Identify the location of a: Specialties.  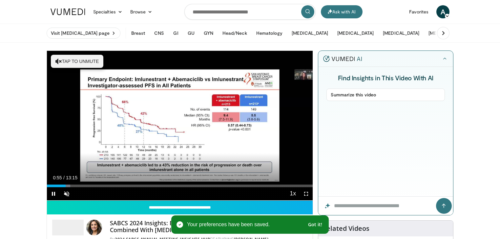
(108, 12).